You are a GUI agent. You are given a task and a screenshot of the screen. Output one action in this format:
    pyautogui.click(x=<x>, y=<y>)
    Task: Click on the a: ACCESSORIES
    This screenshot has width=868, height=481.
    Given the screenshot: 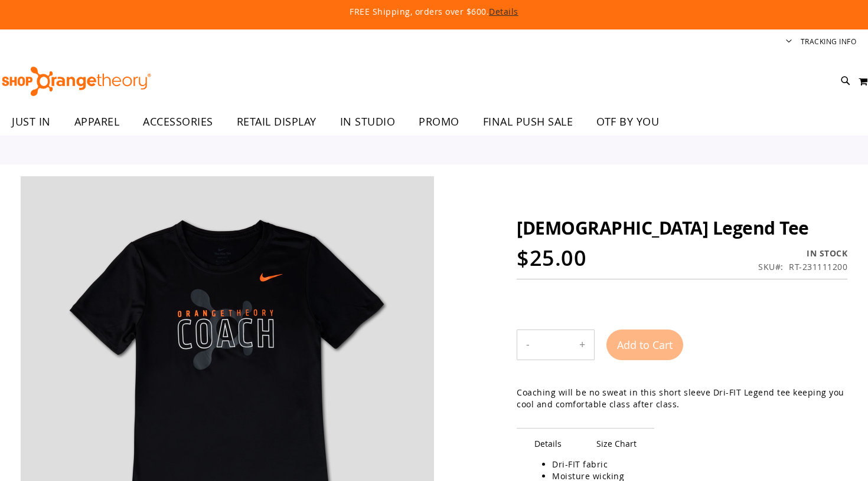 What is the action you would take?
    pyautogui.click(x=177, y=122)
    